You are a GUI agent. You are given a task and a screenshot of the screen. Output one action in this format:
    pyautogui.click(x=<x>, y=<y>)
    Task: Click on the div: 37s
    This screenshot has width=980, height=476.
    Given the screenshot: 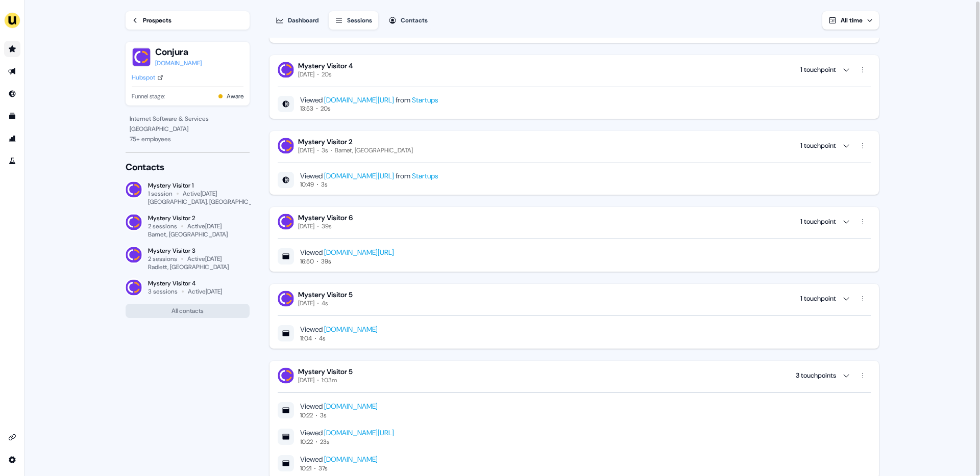 What is the action you would take?
    pyautogui.click(x=323, y=469)
    